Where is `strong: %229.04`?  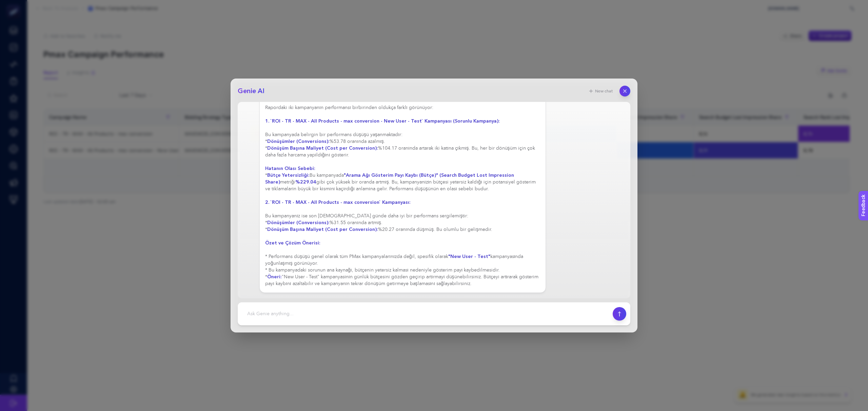
strong: %229.04 is located at coordinates (306, 182).